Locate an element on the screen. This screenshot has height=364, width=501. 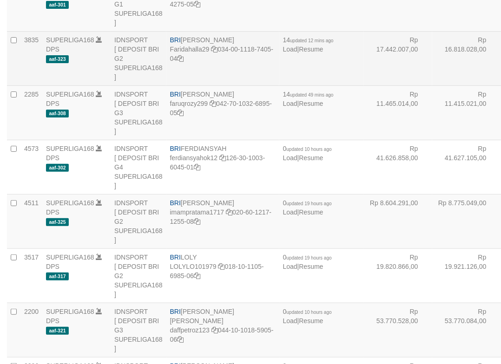
td: Rp 53.770.528,00 is located at coordinates (398, 330).